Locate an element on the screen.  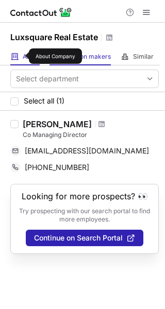
div: Co Managing Director is located at coordinates (91, 135).